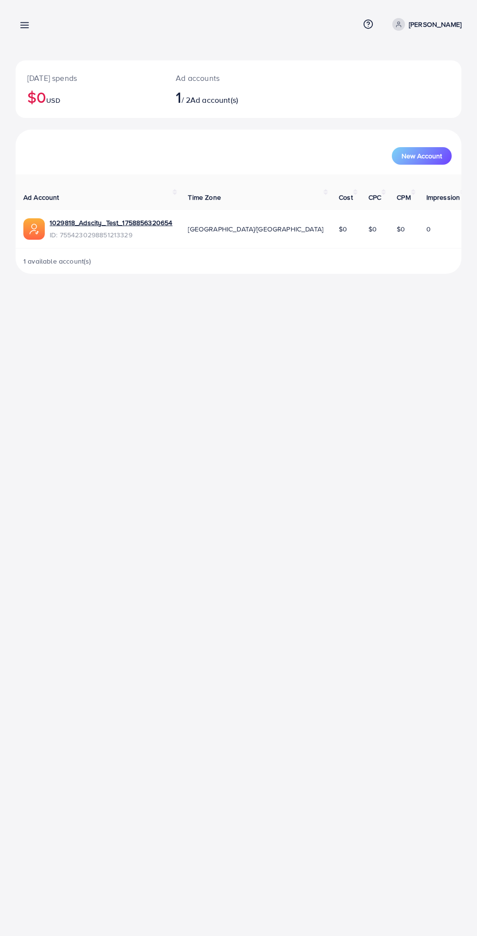 The width and height of the screenshot is (477, 936). What do you see at coordinates (57, 261) in the screenshot?
I see `span: 1 available account(s)` at bounding box center [57, 261].